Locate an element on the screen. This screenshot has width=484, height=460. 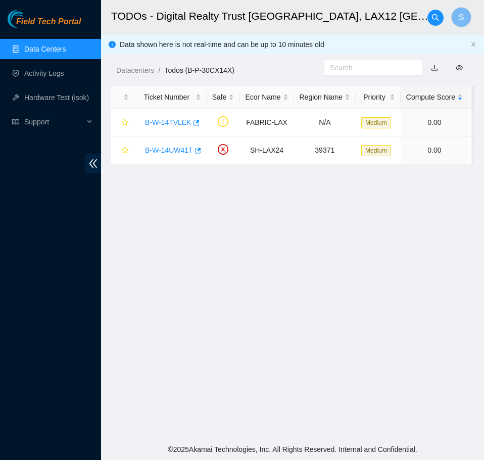
button: download is located at coordinates (434, 68).